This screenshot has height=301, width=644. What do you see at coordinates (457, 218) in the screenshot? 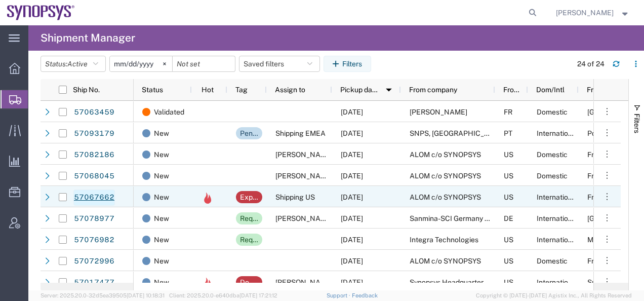
I see `span: Sanmina-SCI Germany GmbH` at bounding box center [457, 218].